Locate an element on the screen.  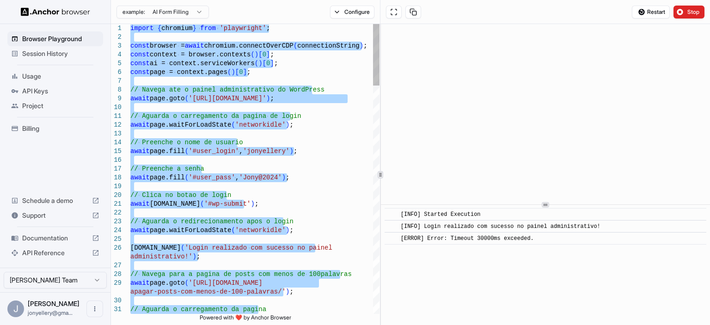
img: Anchor Logo is located at coordinates (55, 12).